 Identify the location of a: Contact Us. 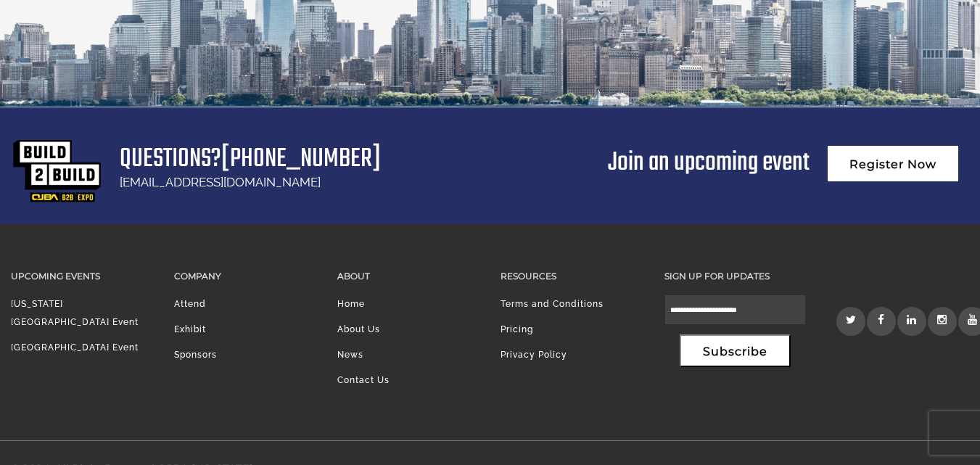
(363, 380).